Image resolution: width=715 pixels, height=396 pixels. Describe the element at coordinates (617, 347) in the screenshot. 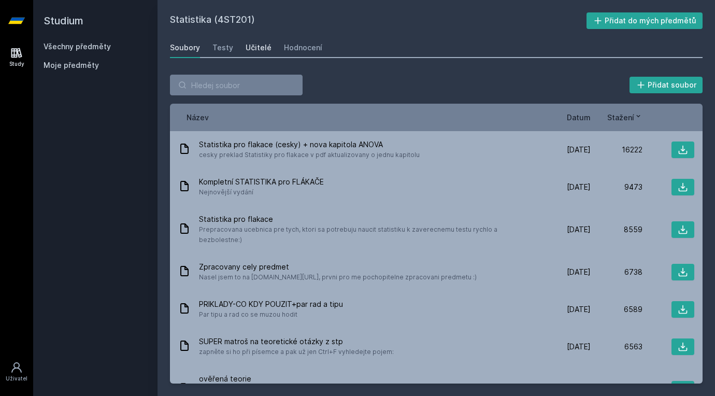

I see `div: 6563` at that location.